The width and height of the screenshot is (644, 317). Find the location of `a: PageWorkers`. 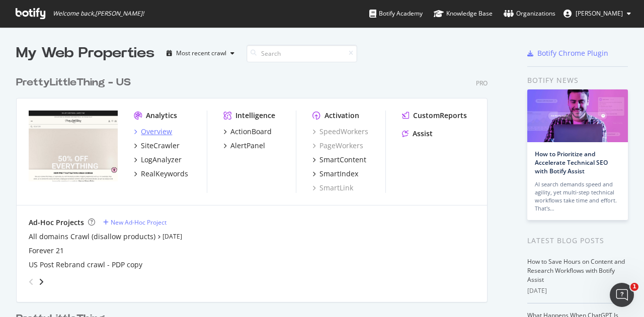

a: PageWorkers is located at coordinates (338, 146).